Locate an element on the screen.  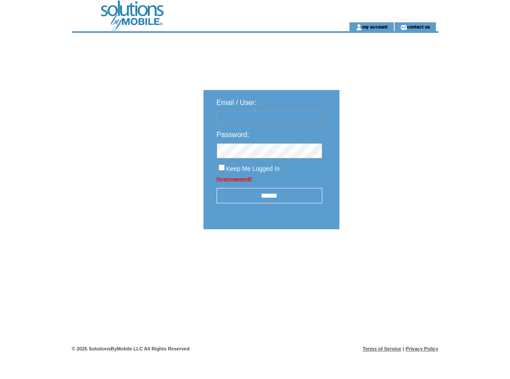
span: Password: is located at coordinates (233, 134).